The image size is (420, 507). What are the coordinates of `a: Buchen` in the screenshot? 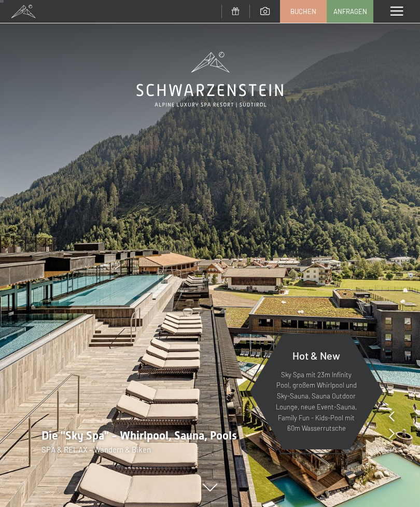 It's located at (304, 11).